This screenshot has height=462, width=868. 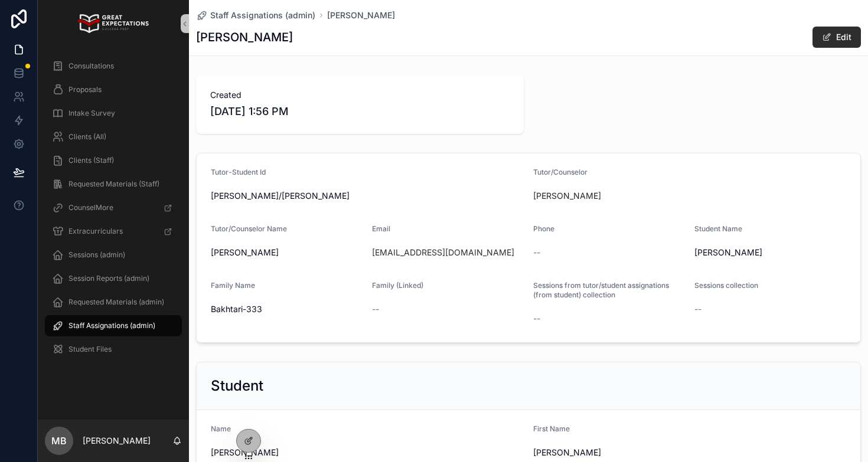 I want to click on span: Clients (All), so click(x=87, y=137).